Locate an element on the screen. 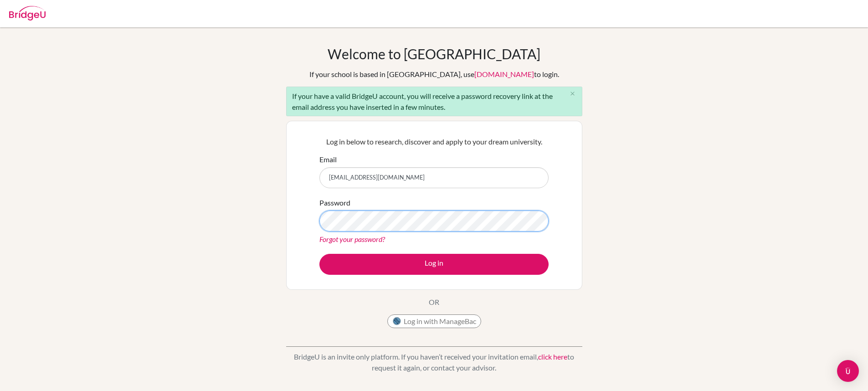 The width and height of the screenshot is (868, 391). label: Password is located at coordinates (335, 203).